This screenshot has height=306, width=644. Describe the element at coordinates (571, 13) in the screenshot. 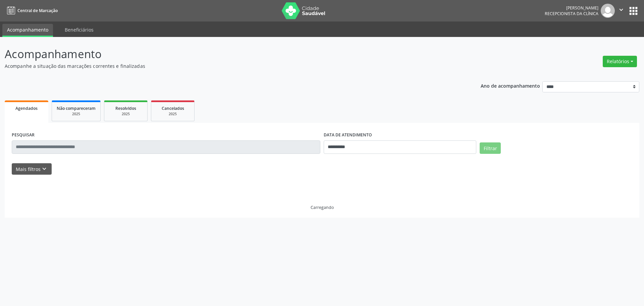

I see `span: Recepcionista da clínica` at that location.